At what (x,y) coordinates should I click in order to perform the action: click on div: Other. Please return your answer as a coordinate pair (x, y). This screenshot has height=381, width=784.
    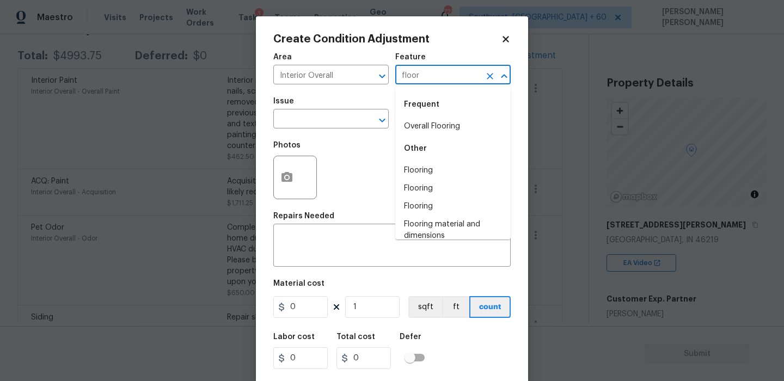
    Looking at the image, I should click on (453, 149).